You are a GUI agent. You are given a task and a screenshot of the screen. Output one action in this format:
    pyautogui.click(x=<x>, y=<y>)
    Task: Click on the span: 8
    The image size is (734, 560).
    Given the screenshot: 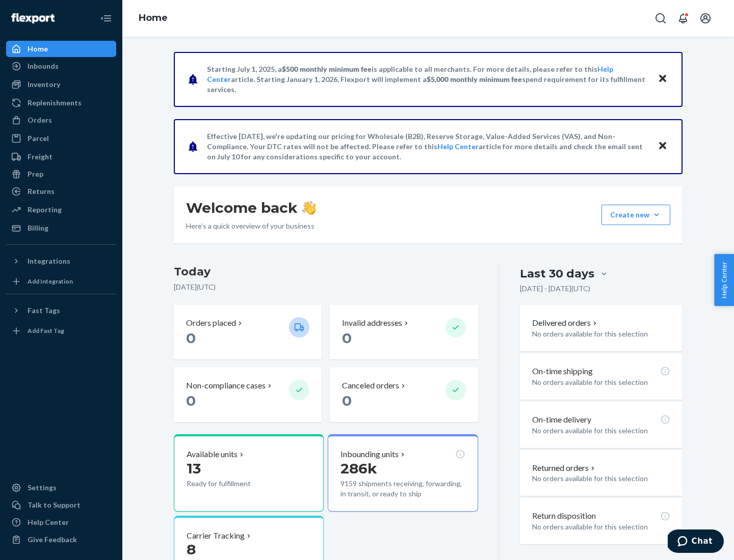 What is the action you would take?
    pyautogui.click(x=191, y=550)
    